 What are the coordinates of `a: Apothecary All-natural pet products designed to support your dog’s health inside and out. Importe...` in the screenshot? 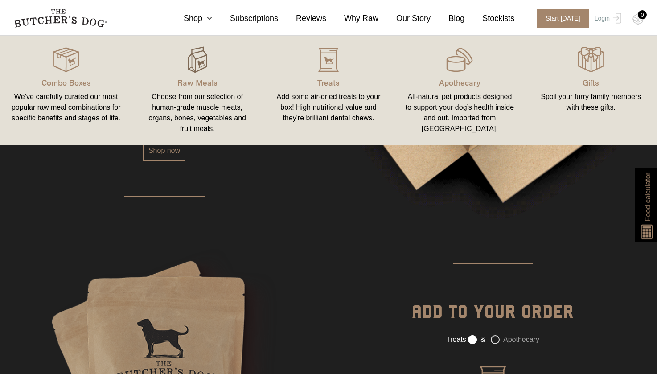 It's located at (460, 90).